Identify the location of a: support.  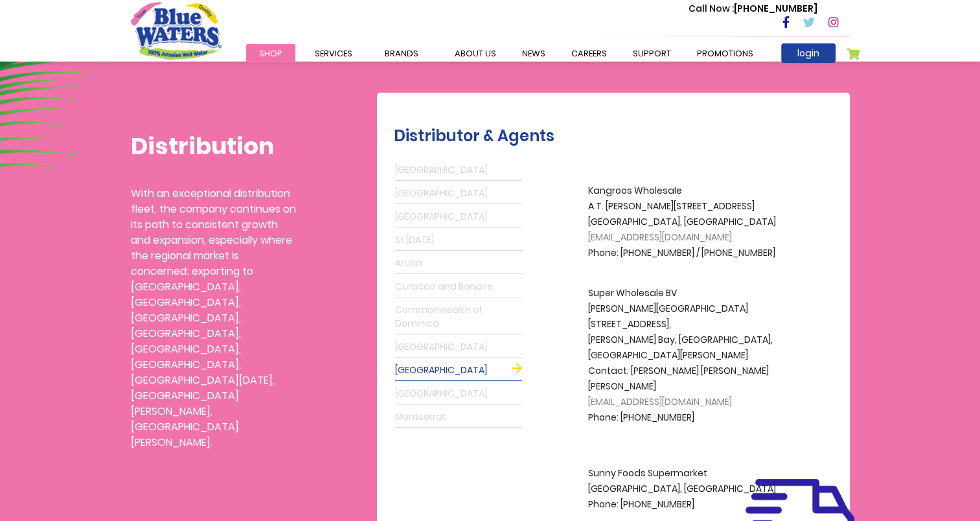
(651, 53).